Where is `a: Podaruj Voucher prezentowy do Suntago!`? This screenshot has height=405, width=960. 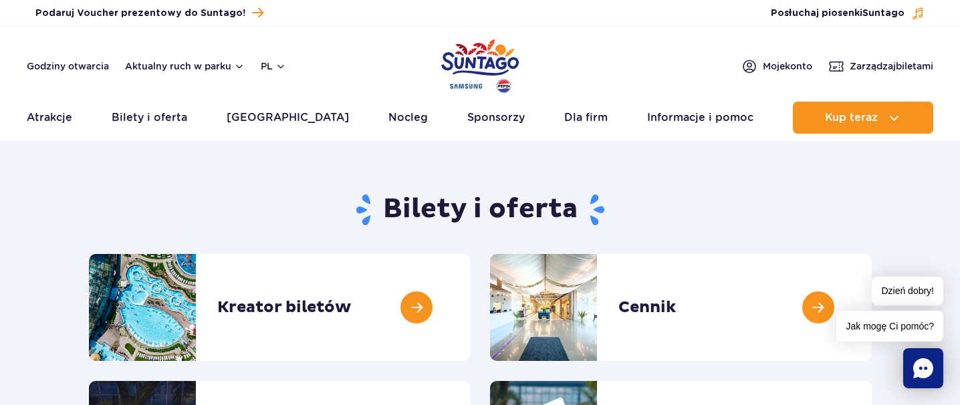
a: Podaruj Voucher prezentowy do Suntago! is located at coordinates (149, 13).